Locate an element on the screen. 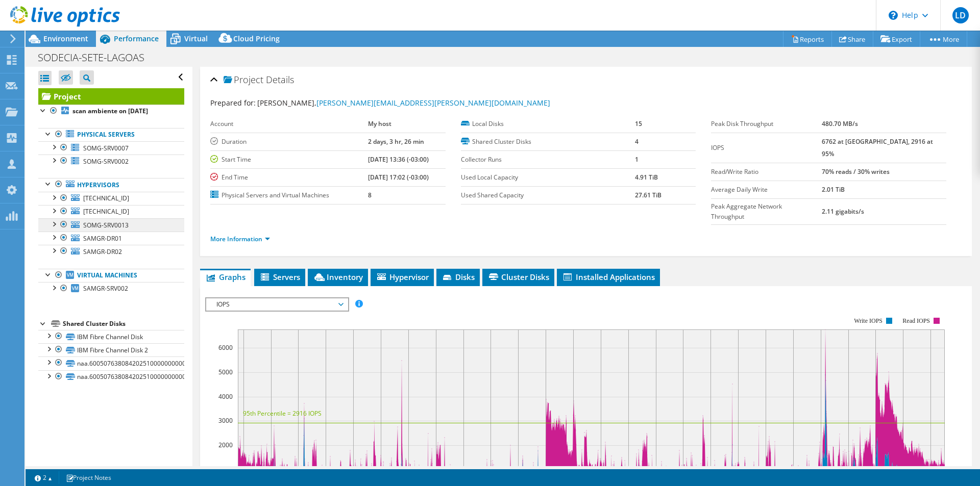  a: SOMG-SRV0002 is located at coordinates (112, 161).